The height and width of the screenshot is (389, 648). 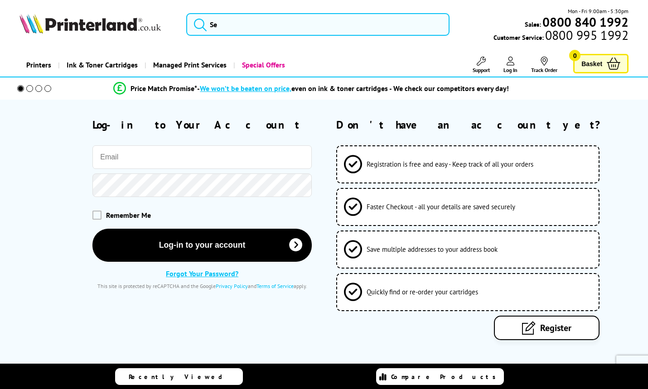 What do you see at coordinates (533, 24) in the screenshot?
I see `span: Sales:` at bounding box center [533, 24].